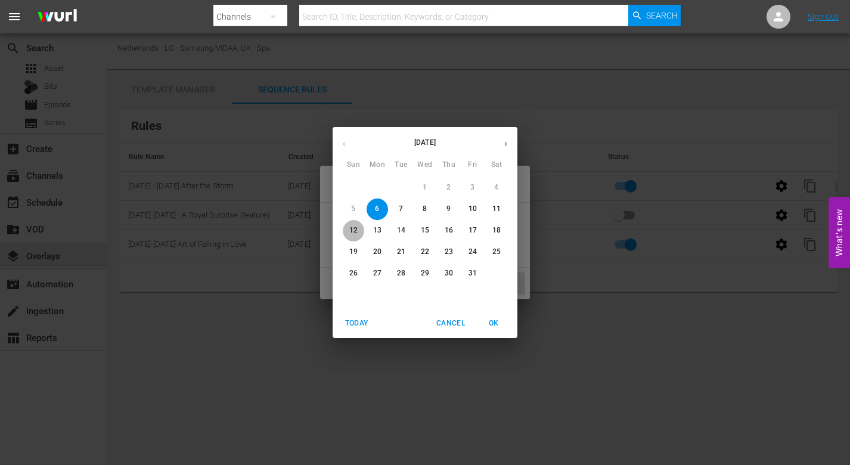  Describe the element at coordinates (497, 252) in the screenshot. I see `p: 25` at that location.